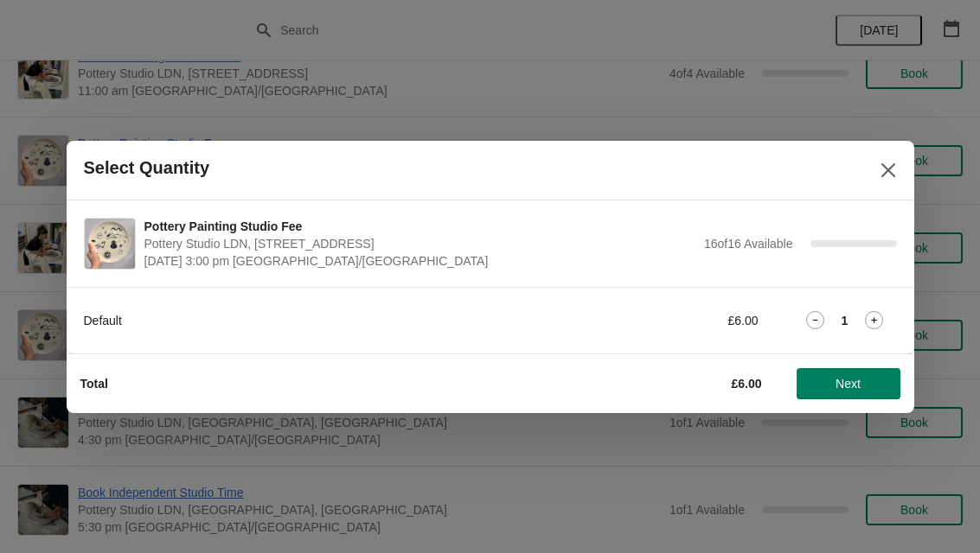 Image resolution: width=980 pixels, height=553 pixels. Describe the element at coordinates (847, 384) in the screenshot. I see `span: Next` at that location.